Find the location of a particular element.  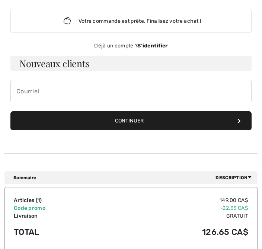

span: Description is located at coordinates (235, 177).